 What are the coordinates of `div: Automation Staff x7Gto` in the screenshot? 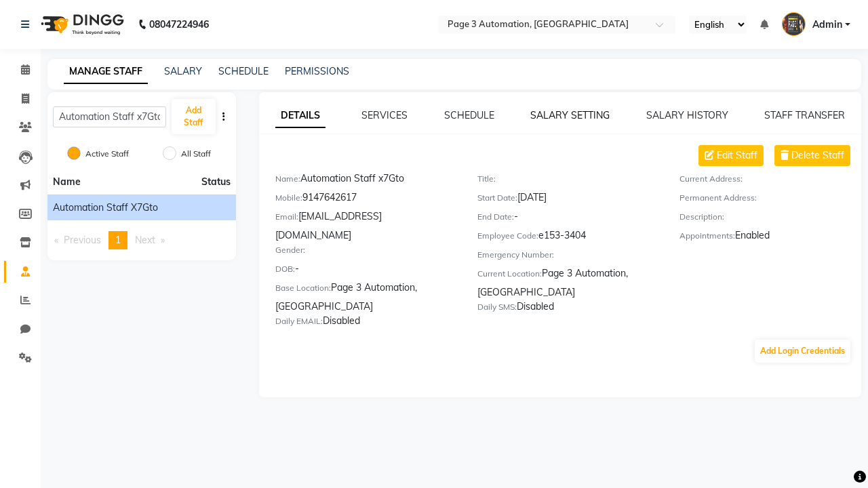 It's located at (366, 181).